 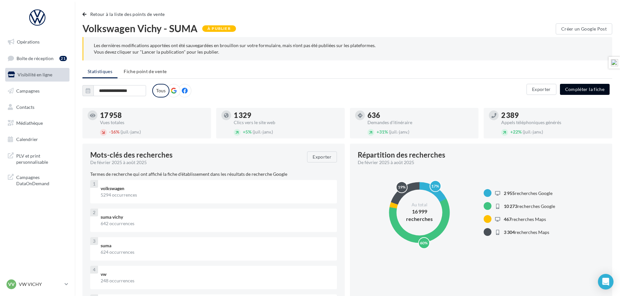 I want to click on a: Opérations, so click(x=37, y=42).